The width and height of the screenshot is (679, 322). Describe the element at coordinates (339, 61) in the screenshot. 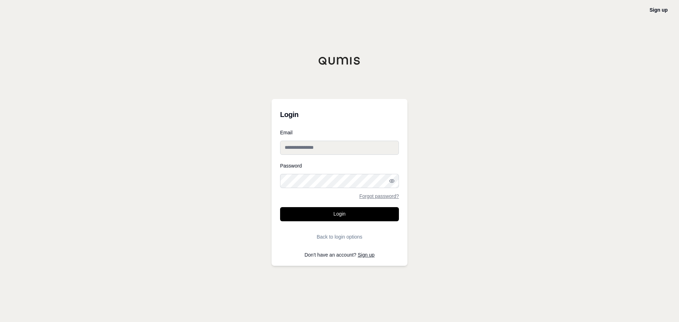

I see `img: Qumis` at that location.